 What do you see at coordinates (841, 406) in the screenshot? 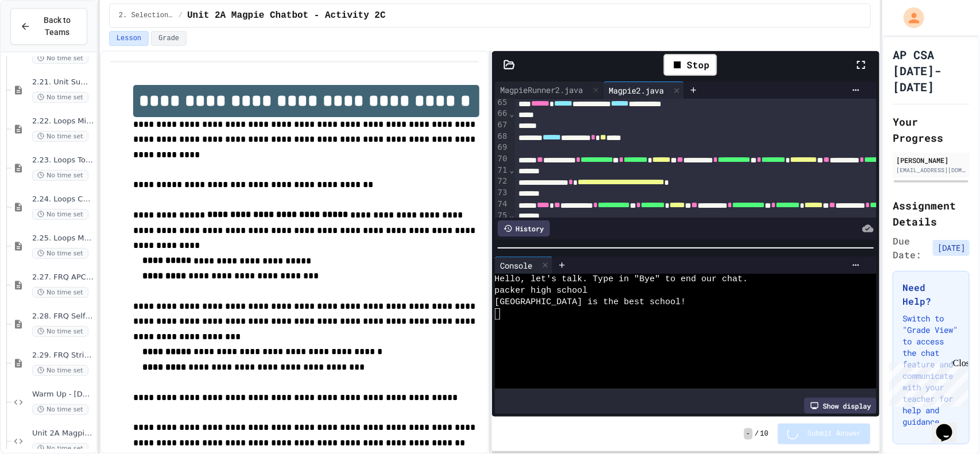
I see `div: Show display` at bounding box center [841, 406].